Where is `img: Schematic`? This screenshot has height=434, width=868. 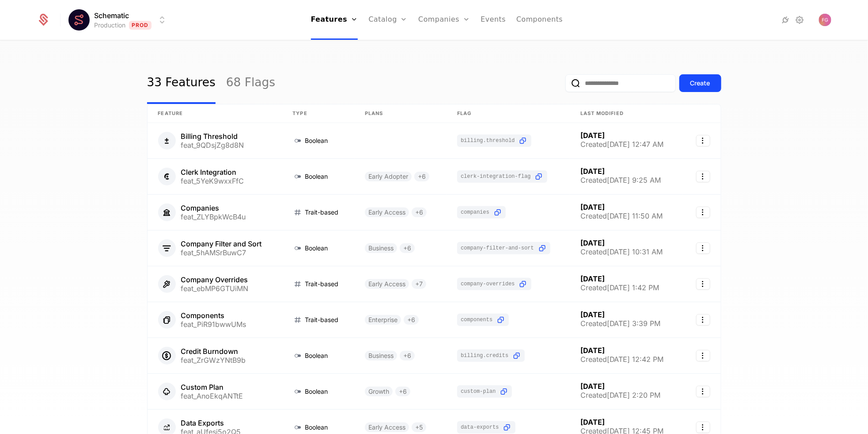
img: Schematic is located at coordinates (79, 20).